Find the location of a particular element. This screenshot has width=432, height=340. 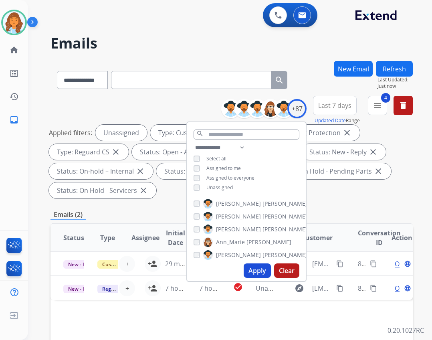

div: Status: On-hold – Internal is located at coordinates (101, 171).